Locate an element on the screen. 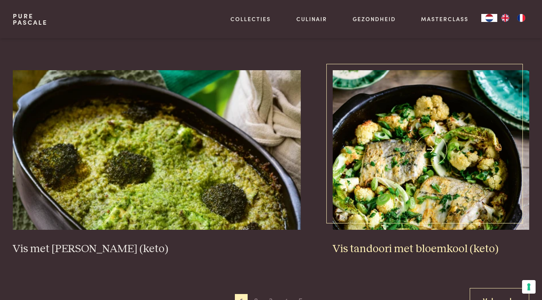 The image size is (542, 300). div: Language is located at coordinates (489, 18).